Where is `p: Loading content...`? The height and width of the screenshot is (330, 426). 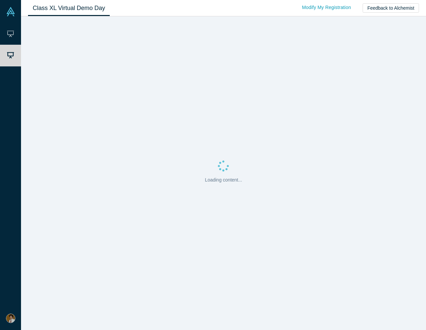
p: Loading content... is located at coordinates (223, 180).